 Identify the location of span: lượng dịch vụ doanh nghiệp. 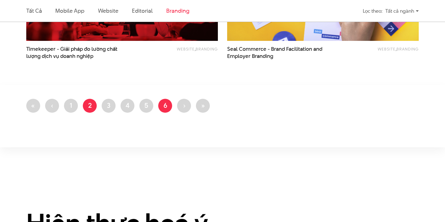
(60, 56).